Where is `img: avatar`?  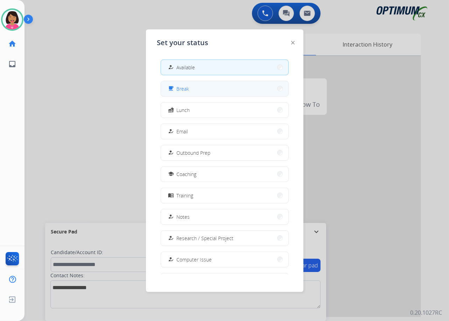
img: avatar is located at coordinates (12, 20).